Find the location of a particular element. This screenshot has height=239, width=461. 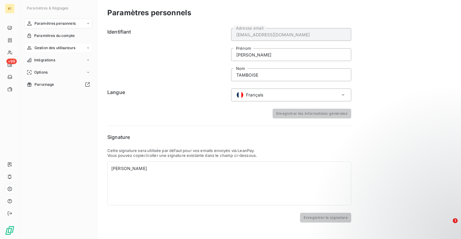

div: KI is located at coordinates (10, 9).